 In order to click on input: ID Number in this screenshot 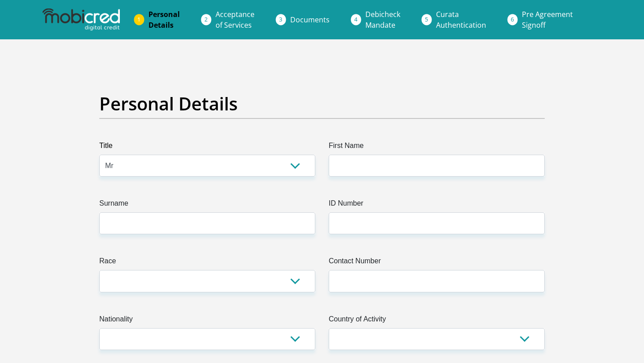, I will do `click(436, 223)`.